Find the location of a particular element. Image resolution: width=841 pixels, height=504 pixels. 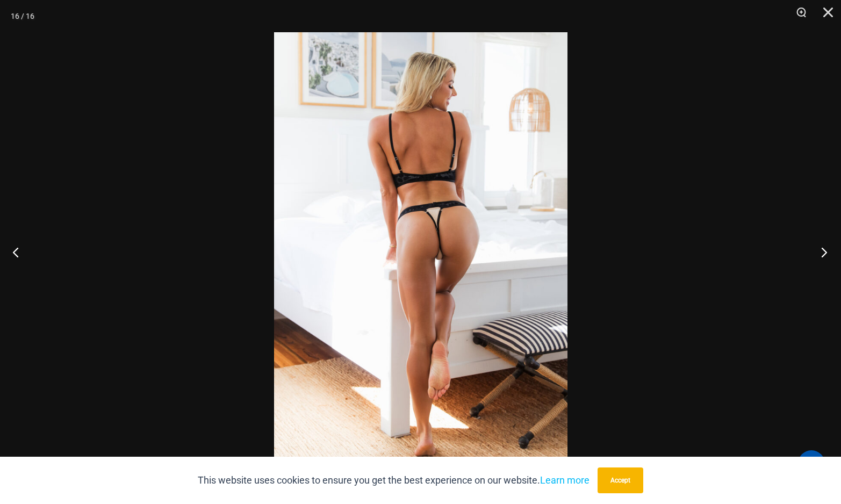

a: Learn more is located at coordinates (565, 479).